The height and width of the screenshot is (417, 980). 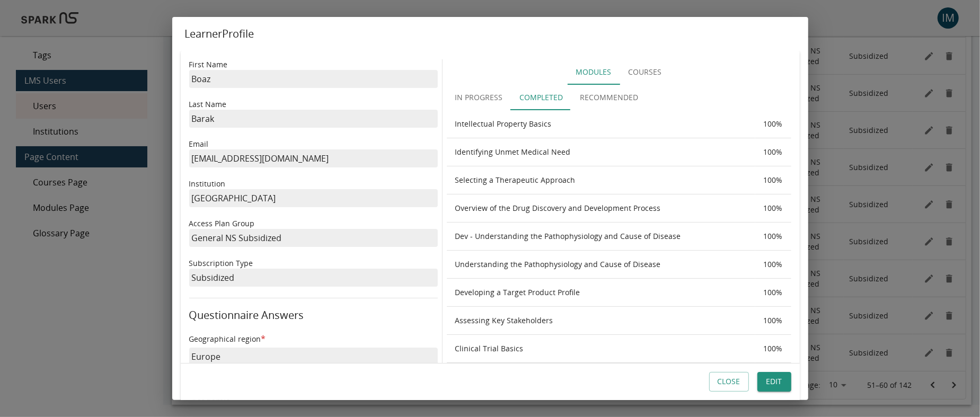 What do you see at coordinates (645, 72) in the screenshot?
I see `button: Courses` at bounding box center [645, 72].